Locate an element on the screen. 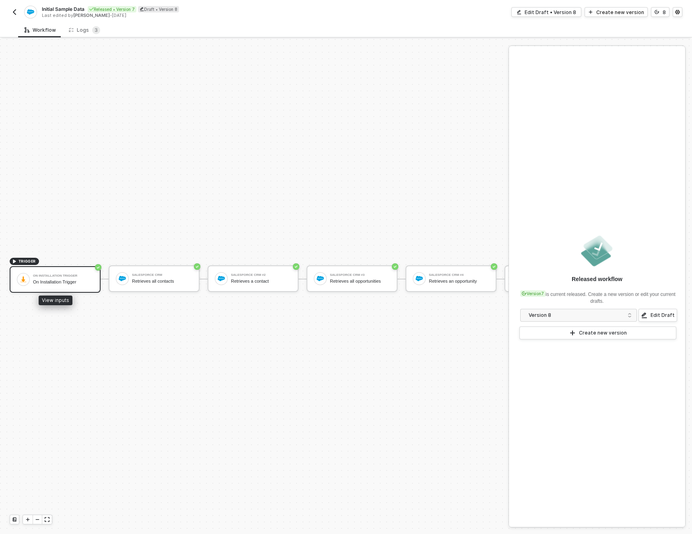 Image resolution: width=692 pixels, height=534 pixels. div: Logs is located at coordinates (85, 30).